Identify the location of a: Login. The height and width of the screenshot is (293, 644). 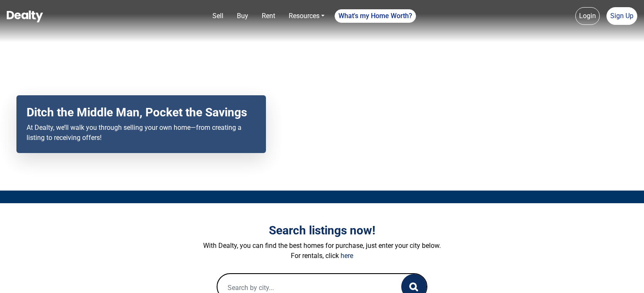
(588, 16).